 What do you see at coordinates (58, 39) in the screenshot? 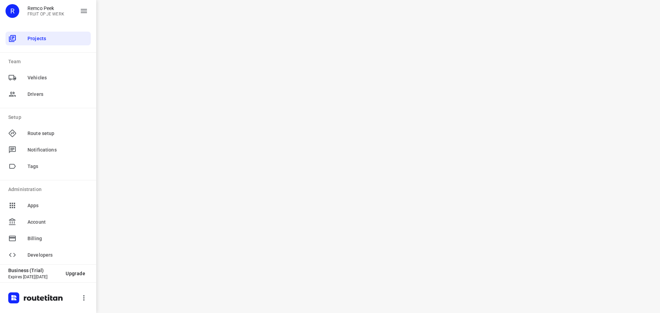
I see `span: Projects` at bounding box center [58, 39].